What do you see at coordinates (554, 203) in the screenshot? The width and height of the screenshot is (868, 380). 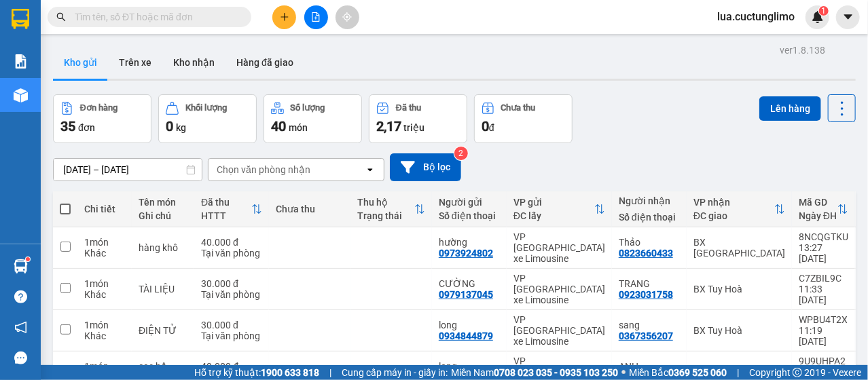 I see `div: VP gửi` at bounding box center [554, 203].